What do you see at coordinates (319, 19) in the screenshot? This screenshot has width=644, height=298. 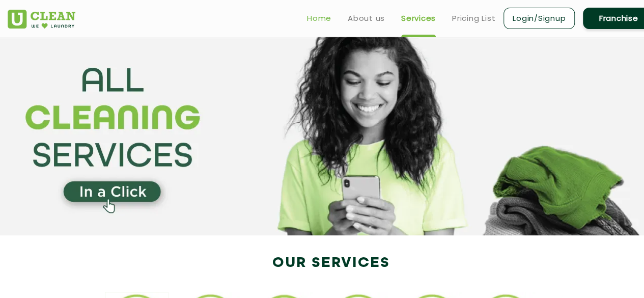 I see `a: Home` at bounding box center [319, 19].